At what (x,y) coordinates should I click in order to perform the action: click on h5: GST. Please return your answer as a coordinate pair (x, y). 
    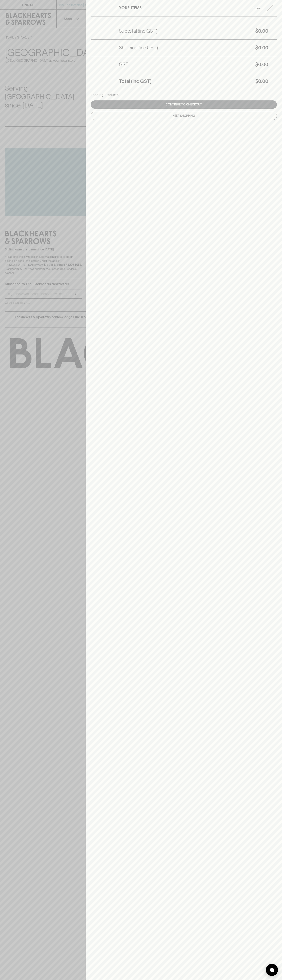
    Looking at the image, I should click on (123, 64).